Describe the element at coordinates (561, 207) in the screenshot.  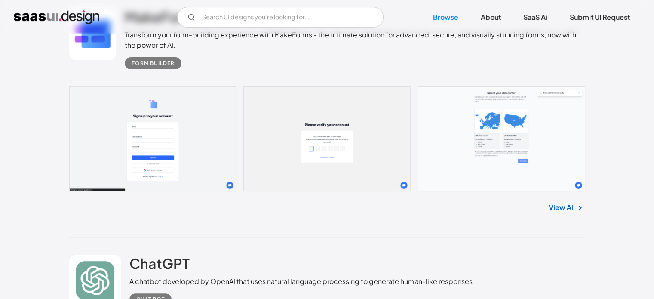
I see `a: View All` at that location.